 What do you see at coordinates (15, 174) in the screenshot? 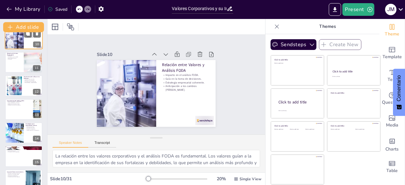
I see `p: Ejemplos de integración exitosa.` at bounding box center [15, 174].